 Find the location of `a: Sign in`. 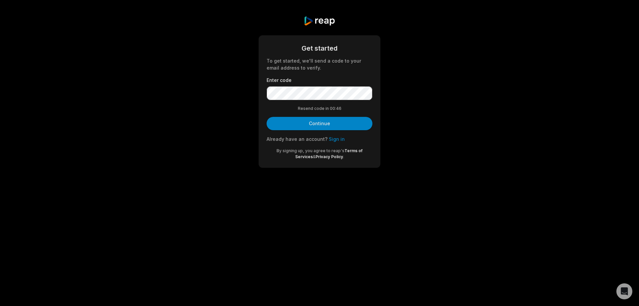

a: Sign in is located at coordinates (337, 139).